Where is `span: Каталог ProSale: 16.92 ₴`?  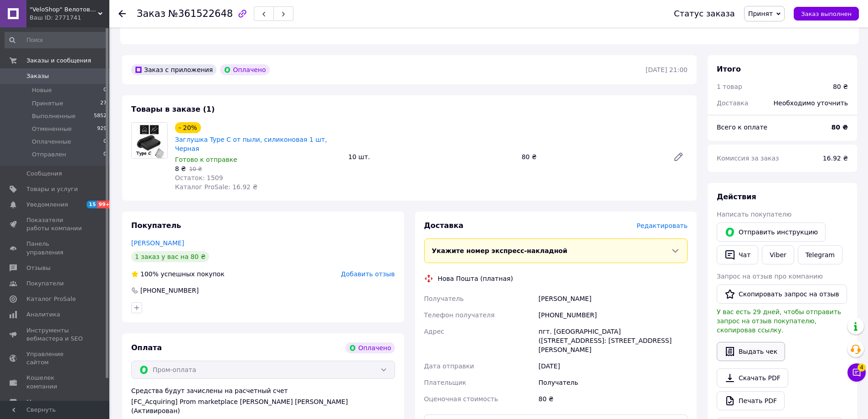
span: Каталог ProSale: 16.92 ₴ is located at coordinates (216, 187).